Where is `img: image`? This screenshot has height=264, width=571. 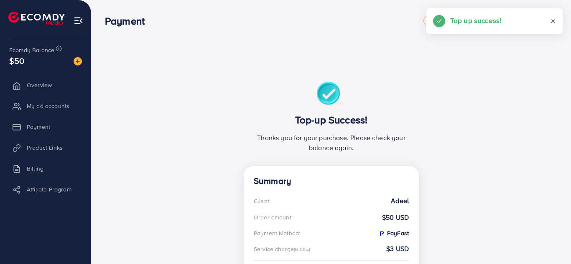
img: image is located at coordinates (78, 61).